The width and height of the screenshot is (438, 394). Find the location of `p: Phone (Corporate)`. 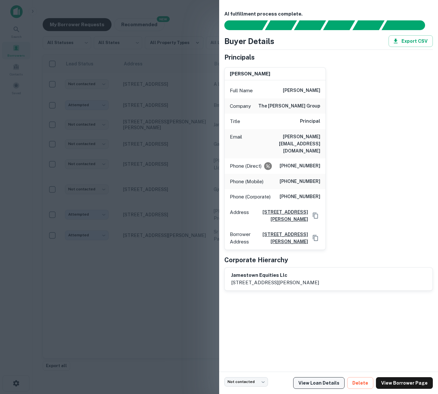

p: Phone (Corporate) is located at coordinates (250, 197).